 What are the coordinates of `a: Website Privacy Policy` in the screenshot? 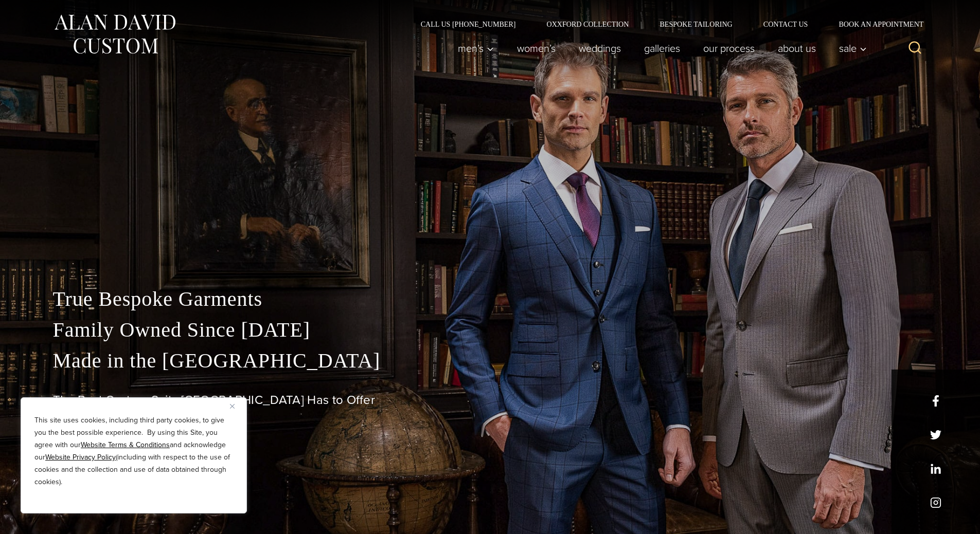 It's located at (80, 457).